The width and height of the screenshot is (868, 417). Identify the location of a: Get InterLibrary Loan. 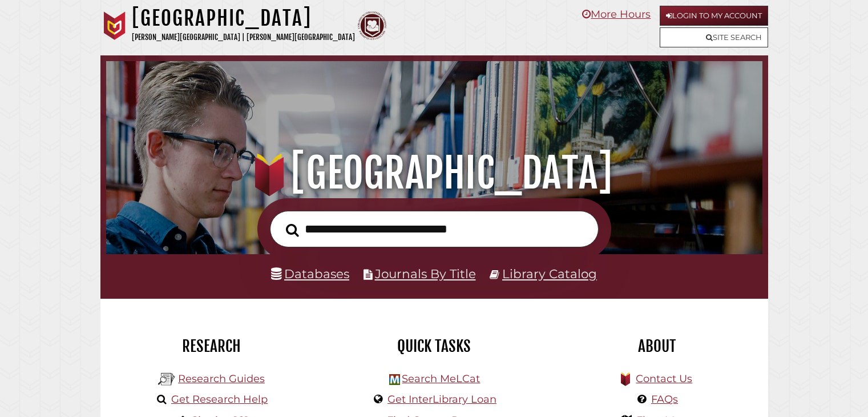
(442, 399).